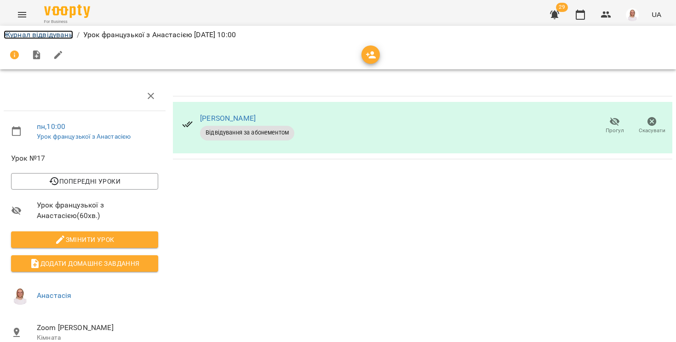  What do you see at coordinates (247, 133) in the screenshot?
I see `span: Відвідування за абонементом` at bounding box center [247, 133].